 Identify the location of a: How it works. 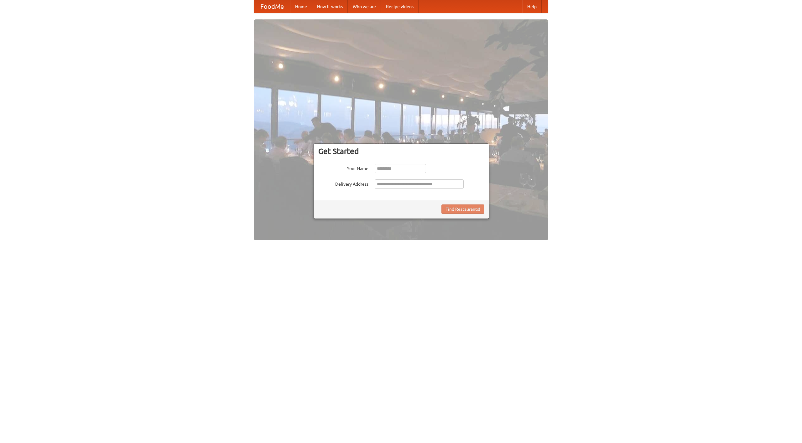
(330, 7).